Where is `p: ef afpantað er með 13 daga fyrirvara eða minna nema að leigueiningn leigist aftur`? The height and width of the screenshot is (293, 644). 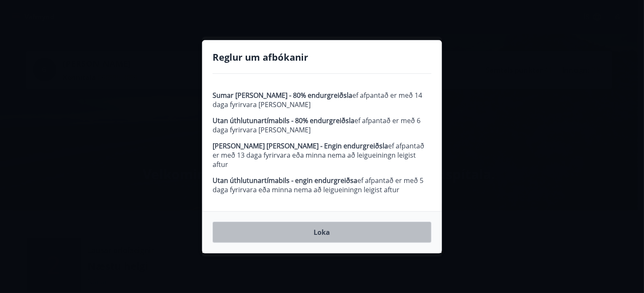 p: ef afpantað er með 13 daga fyrirvara eða minna nema að leigueiningn leigist aftur is located at coordinates (322, 155).